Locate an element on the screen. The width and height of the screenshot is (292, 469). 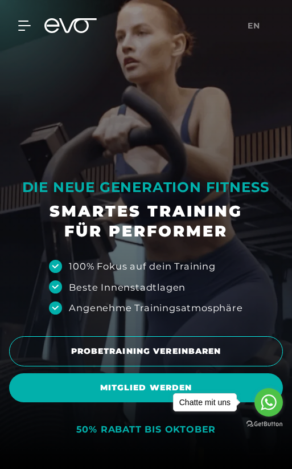
div: Angenehme Trainingsatmosphäre is located at coordinates (156, 308).